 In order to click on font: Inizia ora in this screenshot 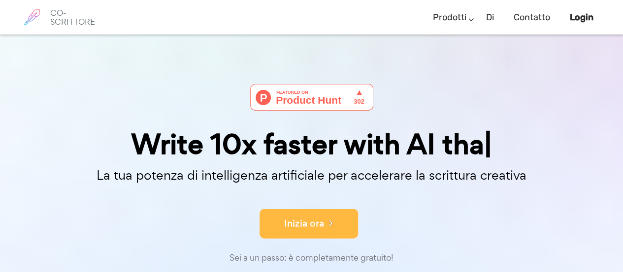, I will do `click(304, 223)`.